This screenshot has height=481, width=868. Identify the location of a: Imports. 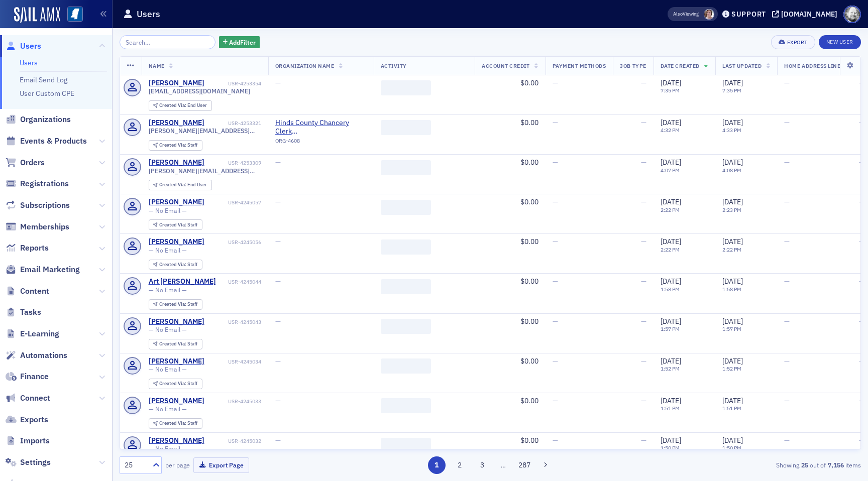
(28, 441).